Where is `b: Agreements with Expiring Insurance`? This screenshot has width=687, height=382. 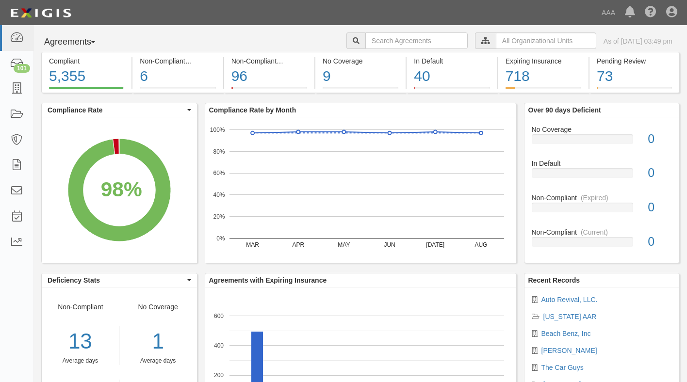 b: Agreements with Expiring Insurance is located at coordinates (268, 280).